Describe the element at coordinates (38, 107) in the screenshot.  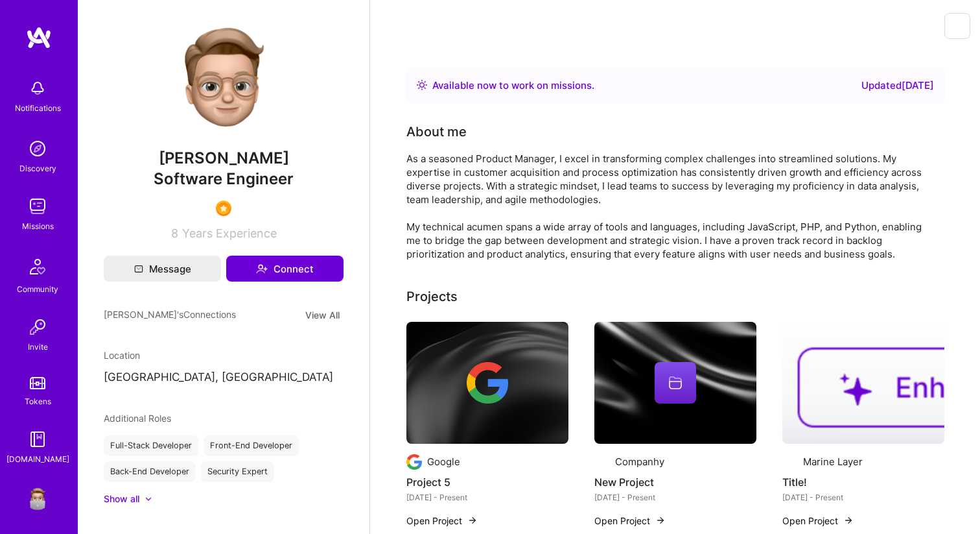
I see `div: Notifications` at that location.